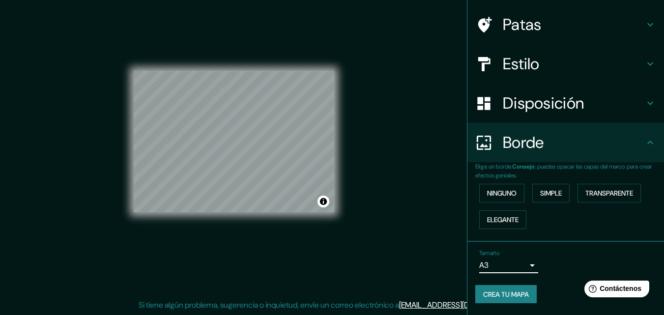  I want to click on div: Borde, so click(566, 143).